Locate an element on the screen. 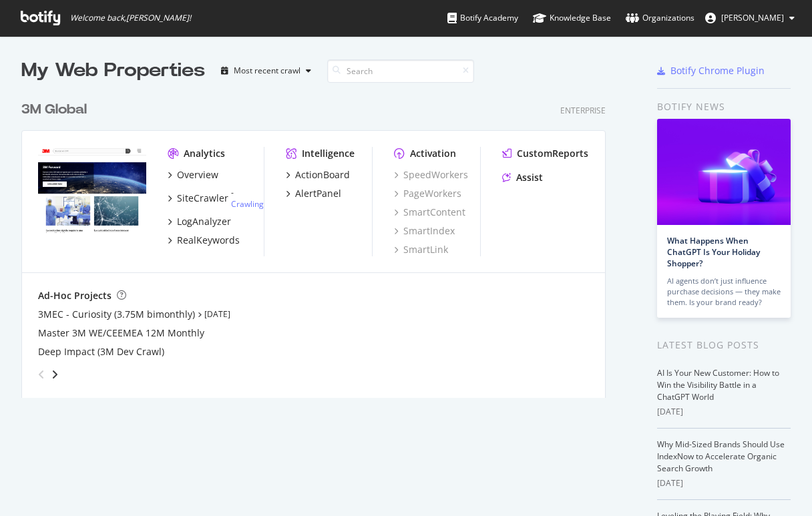 The width and height of the screenshot is (812, 516). div: angle-left is located at coordinates (41, 374).